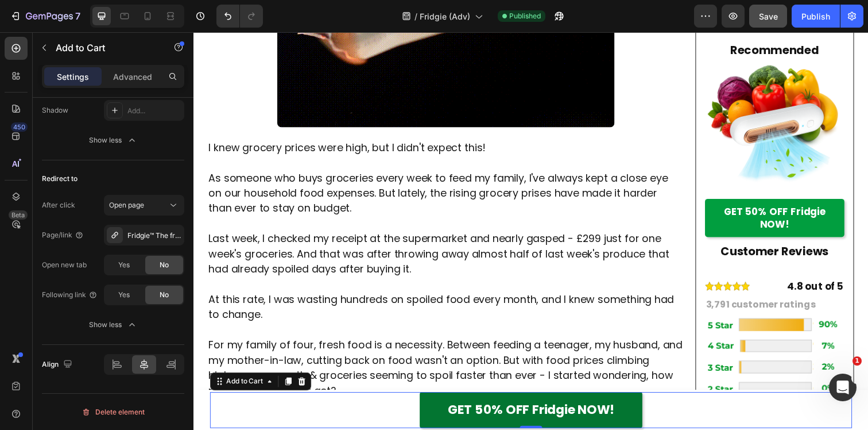  What do you see at coordinates (113, 412) in the screenshot?
I see `div: Delete element` at bounding box center [113, 412].